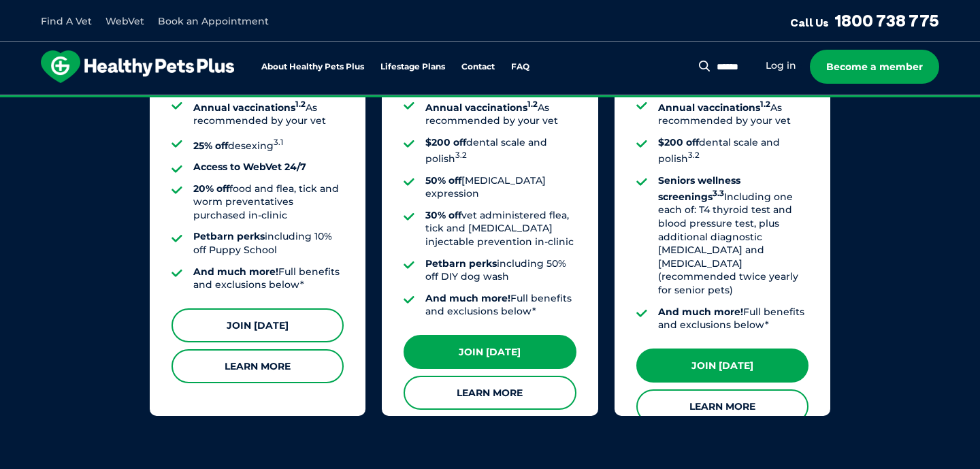  What do you see at coordinates (699, 188) in the screenshot?
I see `strong: Seniors wellness screenings` at bounding box center [699, 188].